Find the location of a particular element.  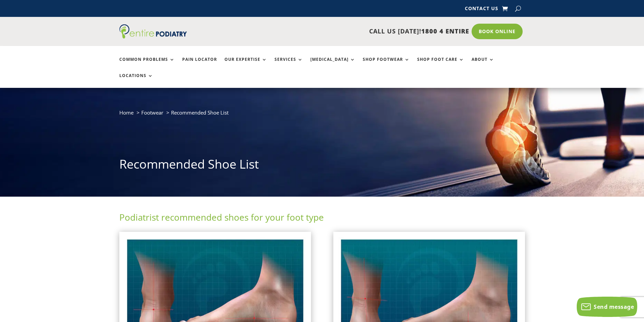

button: Send message is located at coordinates (607, 306).